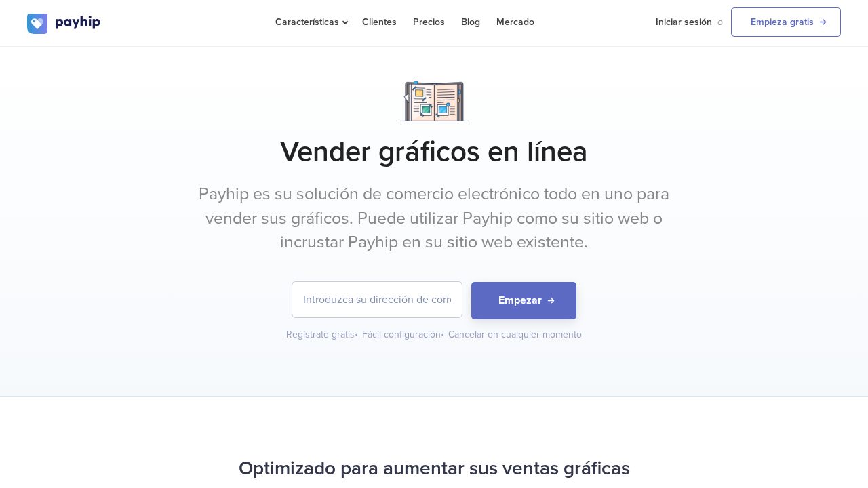  Describe the element at coordinates (311, 22) in the screenshot. I see `span: Características` at that location.